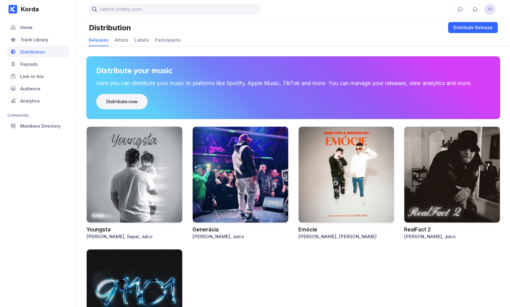 The width and height of the screenshot is (510, 307). Describe the element at coordinates (38, 89) in the screenshot. I see `a: Audience` at that location.